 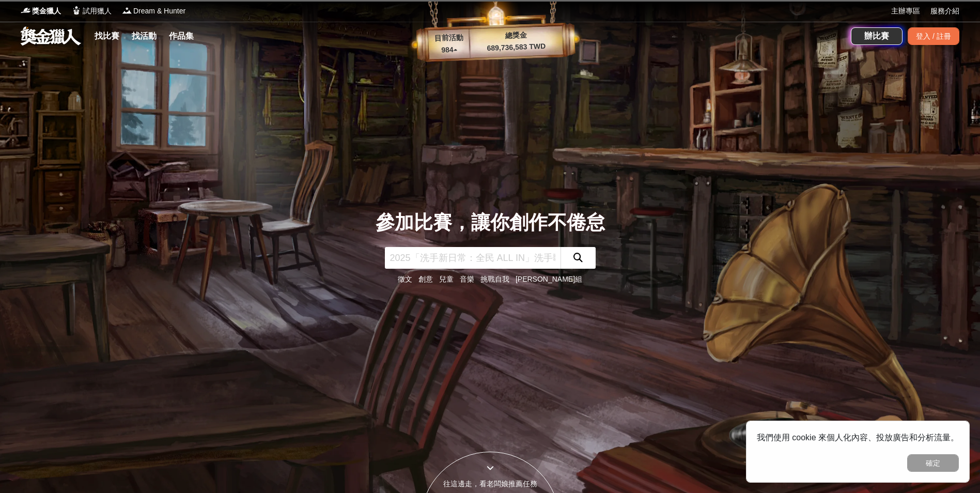 What do you see at coordinates (449, 50) in the screenshot?
I see `p: 984 ▴` at bounding box center [449, 50].